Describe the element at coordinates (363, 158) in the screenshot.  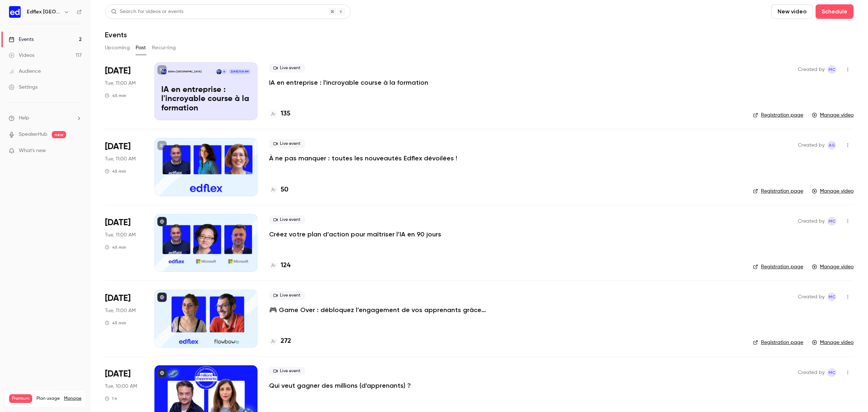
I see `p: À ne pas manquer : toutes les nouveautés Edflex dévoilées !` at that location.